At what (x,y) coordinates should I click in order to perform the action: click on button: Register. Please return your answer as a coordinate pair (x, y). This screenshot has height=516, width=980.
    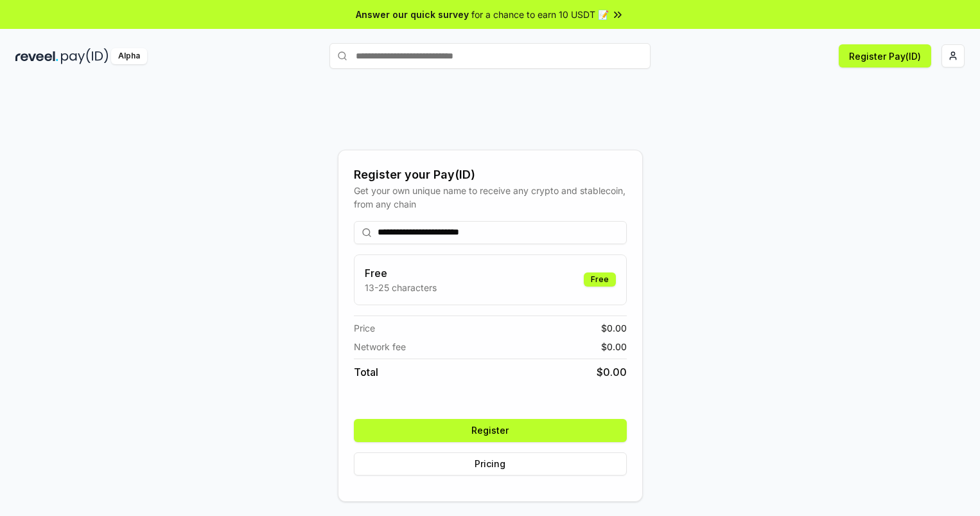
    Looking at the image, I should click on (490, 431).